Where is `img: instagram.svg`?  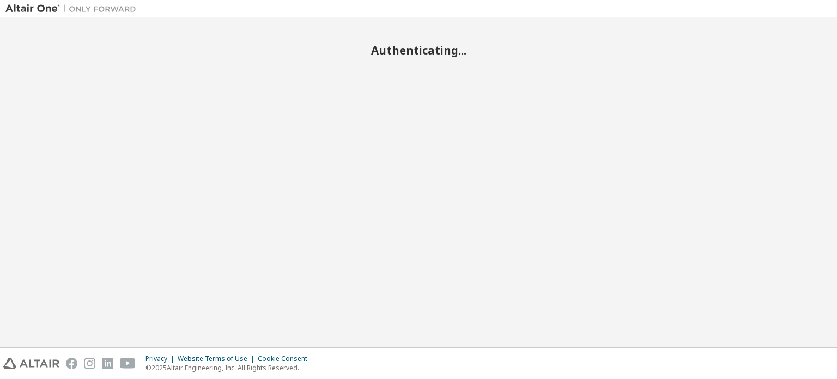
img: instagram.svg is located at coordinates (89, 363).